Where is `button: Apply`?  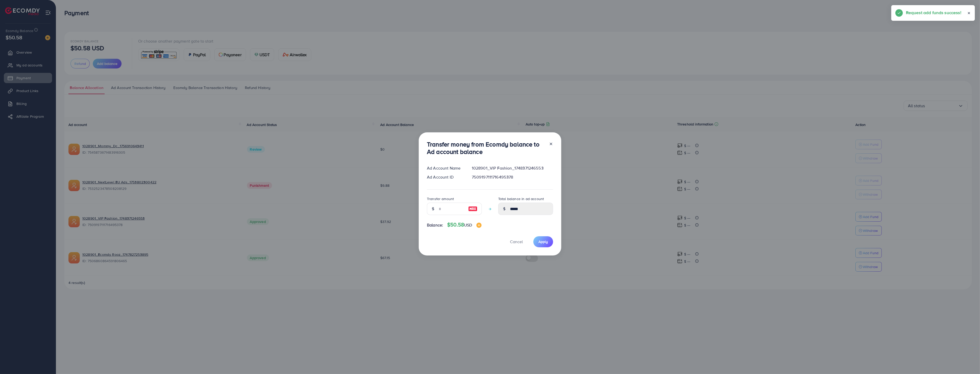 button: Apply is located at coordinates (544, 242).